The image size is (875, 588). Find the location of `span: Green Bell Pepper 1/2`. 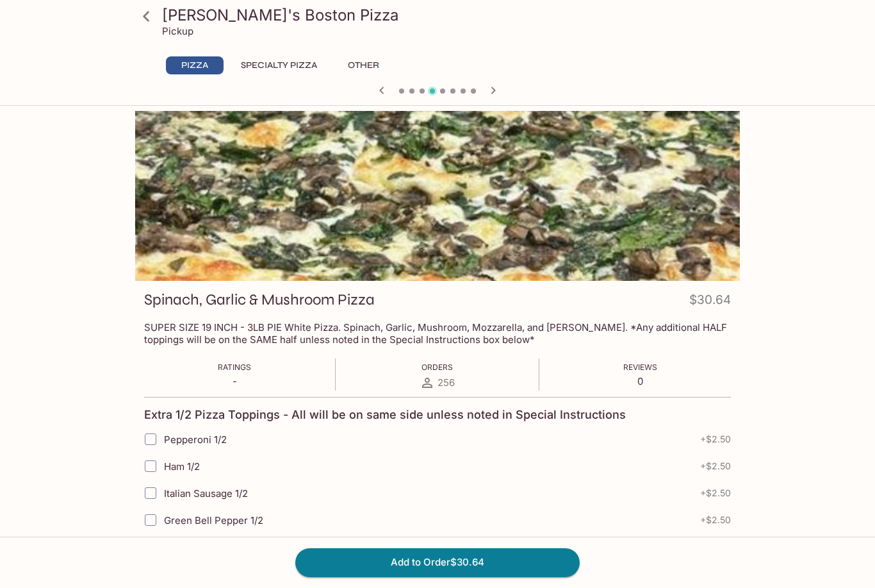

span: Green Bell Pepper 1/2 is located at coordinates (213, 520).